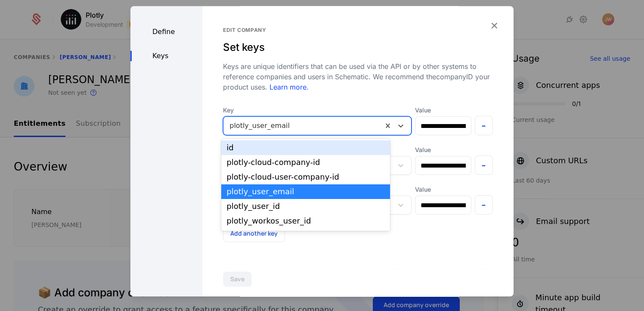 The width and height of the screenshot is (644, 311). I want to click on div: Edit company, so click(358, 30).